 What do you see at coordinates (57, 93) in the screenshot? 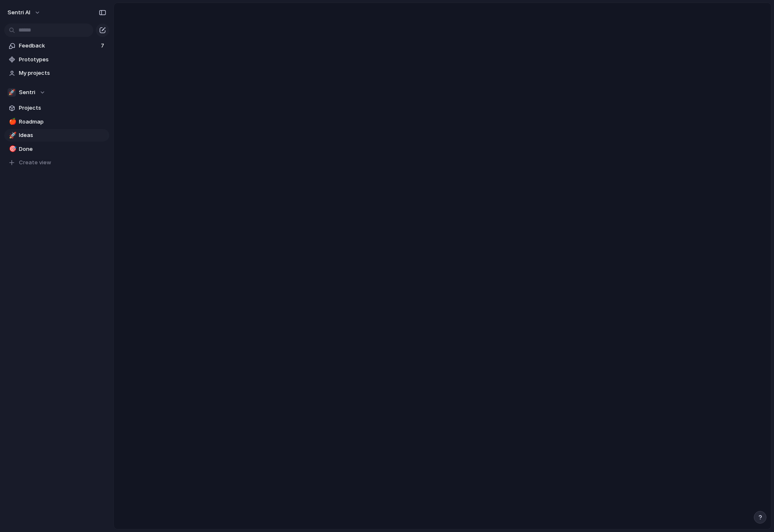
I see `button: 🚀Sentri` at bounding box center [57, 93].